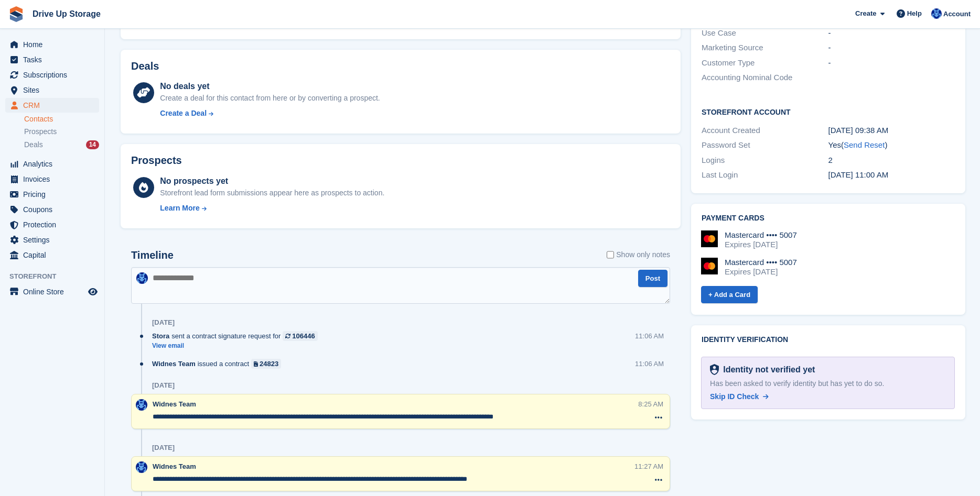 The width and height of the screenshot is (980, 496). What do you see at coordinates (266, 363) in the screenshot?
I see `a: 24823` at bounding box center [266, 363].